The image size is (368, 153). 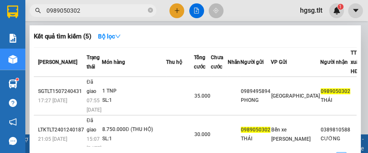 I want to click on div: 8.750.000Đ (THU HỘ), so click(x=134, y=130).